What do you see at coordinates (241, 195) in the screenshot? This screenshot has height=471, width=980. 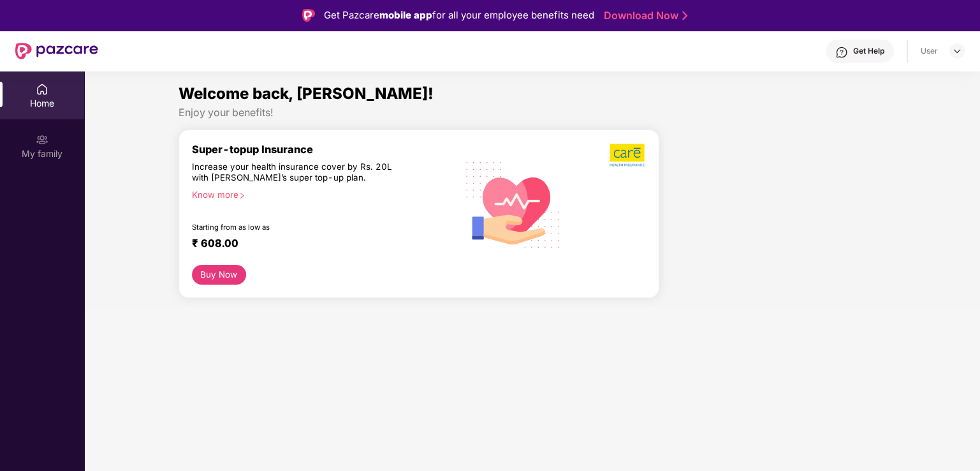 I see `span: right` at bounding box center [241, 195].